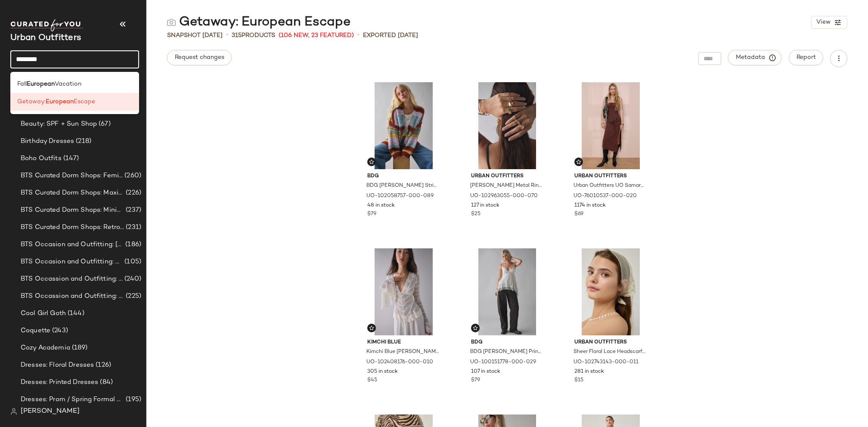 The width and height of the screenshot is (868, 427). Describe the element at coordinates (75, 313) in the screenshot. I see `span: (144)` at that location.